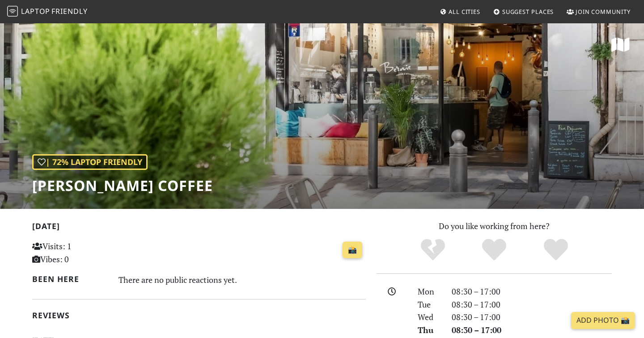 Image resolution: width=644 pixels, height=338 pixels. I want to click on span: Friendly, so click(69, 11).